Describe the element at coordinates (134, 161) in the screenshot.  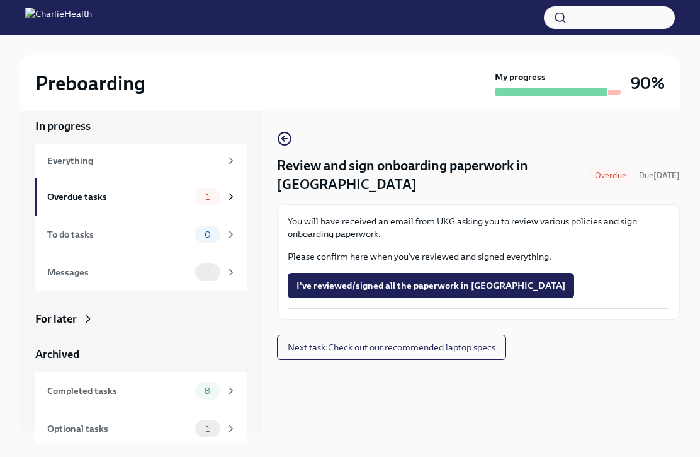
I see `div: Everything` at that location.